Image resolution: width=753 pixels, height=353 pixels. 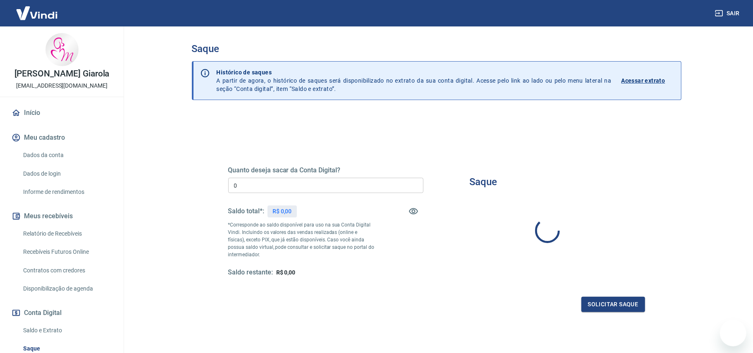 I want to click on p: *Corresponde ao saldo disponível para uso na sua Conta Digital Vindi. Incluindo os valores das ve..., so click(x=301, y=240).